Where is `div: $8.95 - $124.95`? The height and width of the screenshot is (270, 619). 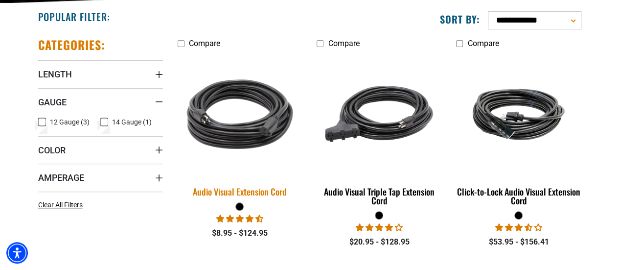
div: $8.95 - $124.95 is located at coordinates (240, 233).